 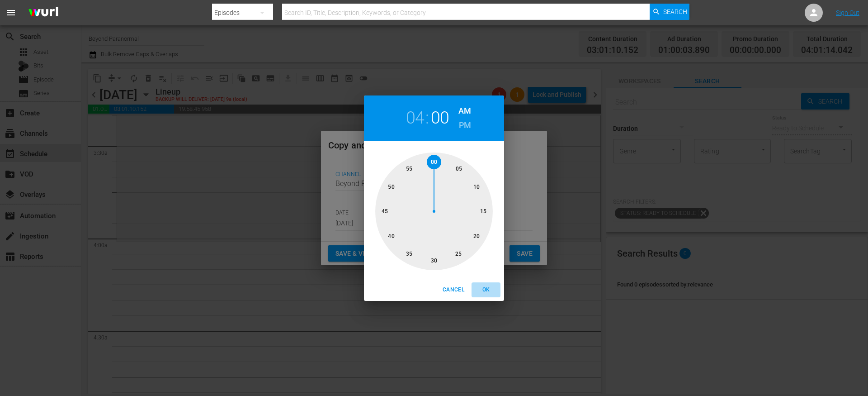 I want to click on span: menu, so click(x=11, y=13).